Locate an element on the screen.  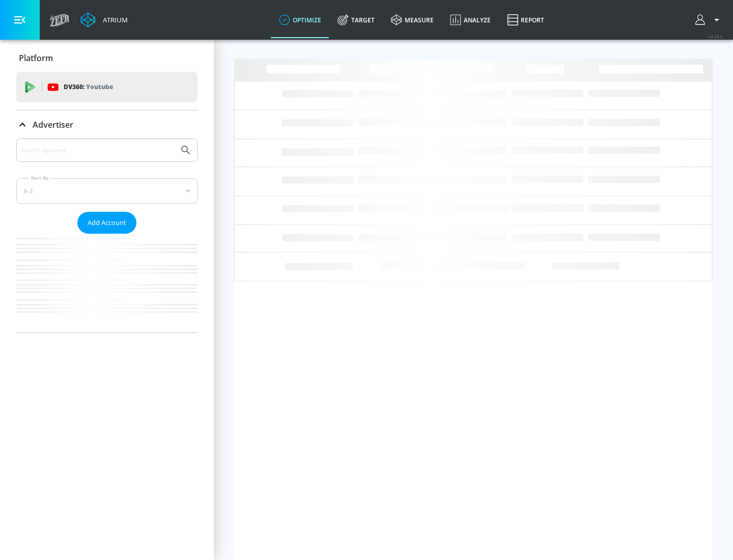
span: Add Account is located at coordinates (107, 222).